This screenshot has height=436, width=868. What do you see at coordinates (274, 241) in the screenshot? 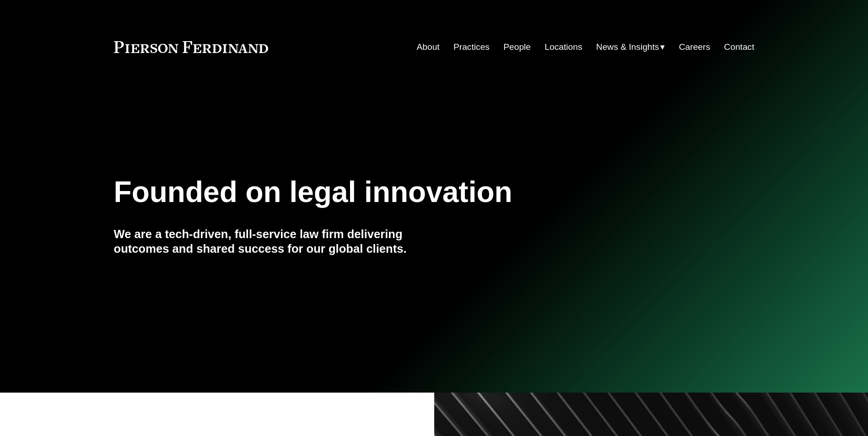
I see `h4: We are a tech-driven, full-service law firm delivering outcomes and shared success for our global...` at bounding box center [274, 241].